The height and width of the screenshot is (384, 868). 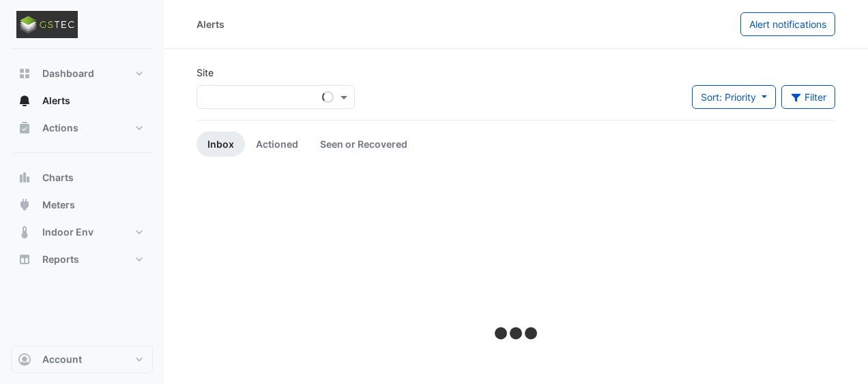 I want to click on button: Filter, so click(x=808, y=97).